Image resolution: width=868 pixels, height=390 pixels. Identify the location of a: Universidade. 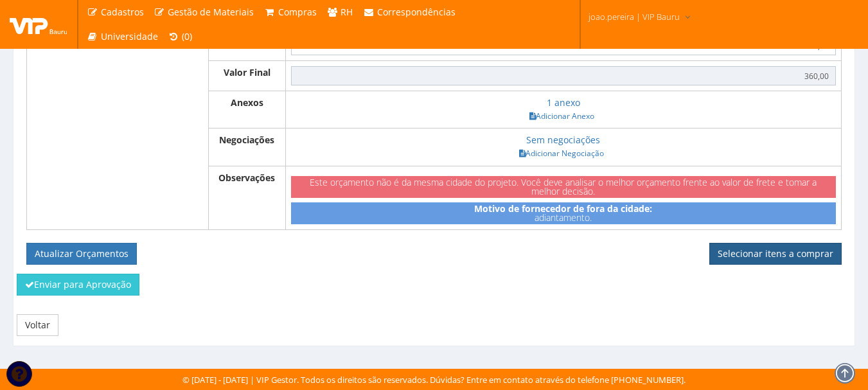
(122, 36).